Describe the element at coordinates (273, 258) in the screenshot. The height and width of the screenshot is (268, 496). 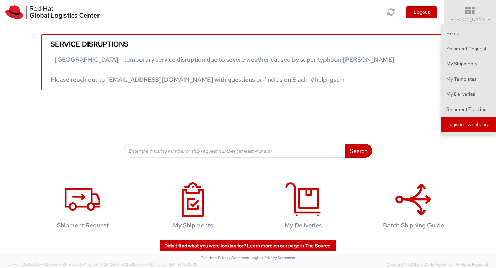
I see `a: | Agistix Privacy Statement` at that location.